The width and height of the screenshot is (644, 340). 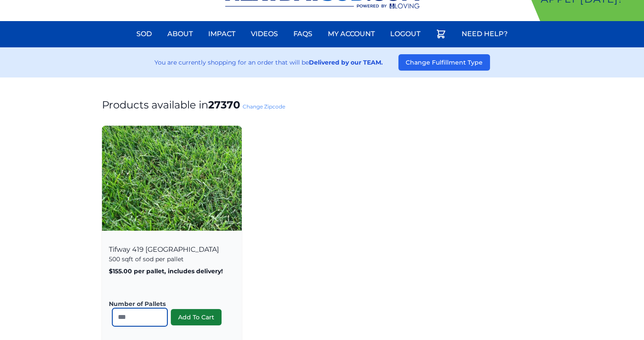 I want to click on a: Impact, so click(x=222, y=34).